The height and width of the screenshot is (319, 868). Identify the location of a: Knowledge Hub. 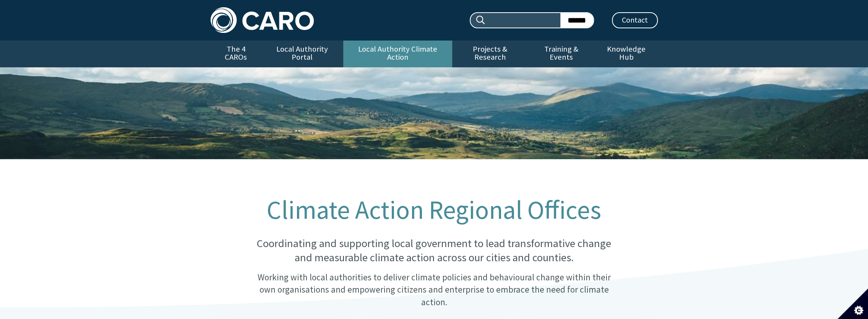
(626, 54).